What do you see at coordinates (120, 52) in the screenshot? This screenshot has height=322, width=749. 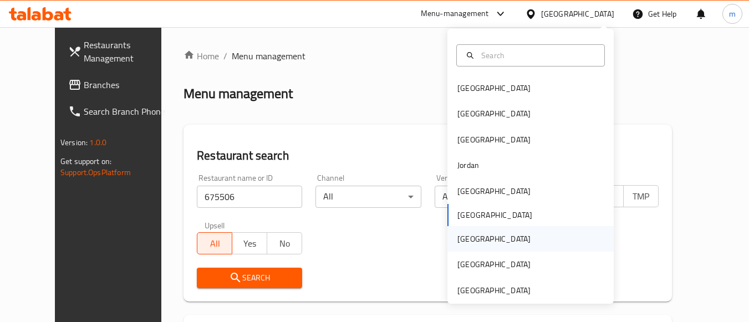 I see `a: Restaurants Management` at bounding box center [120, 52].